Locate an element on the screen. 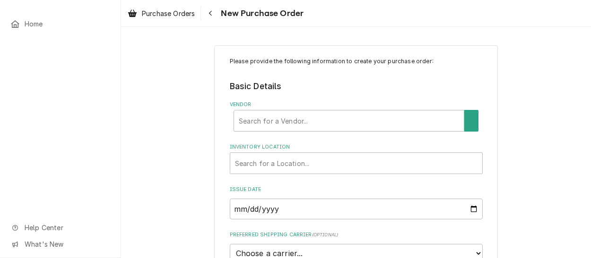 This screenshot has height=258, width=591. p: Please provide the following information to create your purchase order: is located at coordinates (356, 61).